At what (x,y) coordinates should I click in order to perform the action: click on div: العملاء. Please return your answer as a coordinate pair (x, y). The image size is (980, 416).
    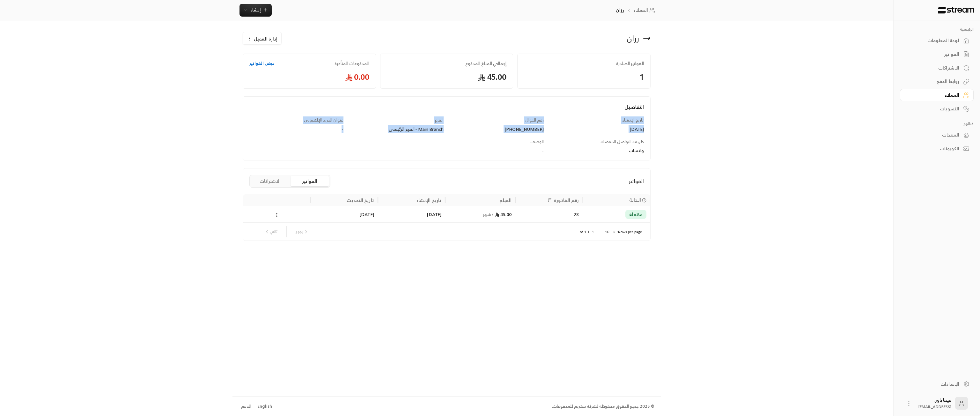
    Looking at the image, I should click on (933, 96).